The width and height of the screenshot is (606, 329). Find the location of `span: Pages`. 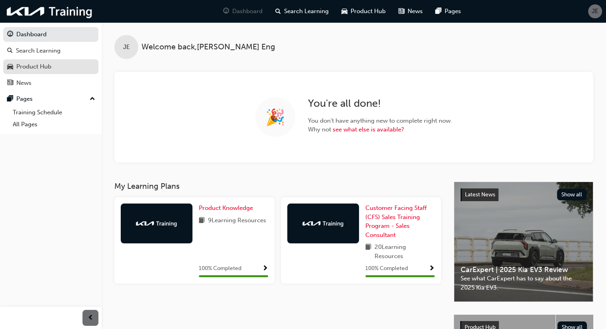

span: Pages is located at coordinates (453, 11).